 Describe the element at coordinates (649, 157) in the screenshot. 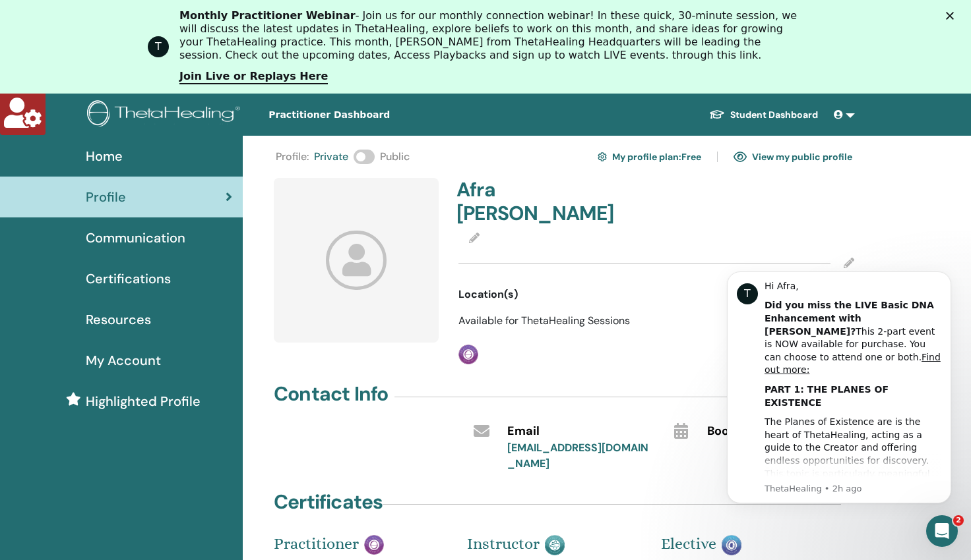

I see `a: My profile plan:Free` at that location.